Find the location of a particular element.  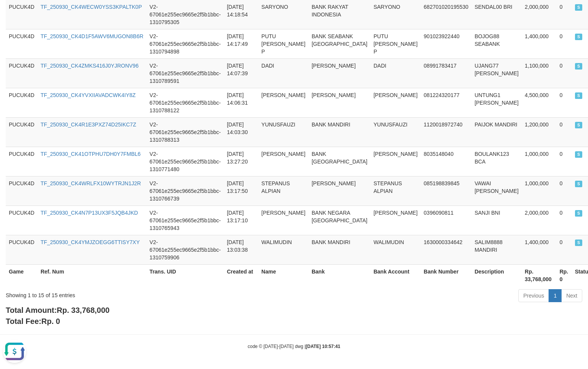

td: 085198839845 is located at coordinates (446, 191).